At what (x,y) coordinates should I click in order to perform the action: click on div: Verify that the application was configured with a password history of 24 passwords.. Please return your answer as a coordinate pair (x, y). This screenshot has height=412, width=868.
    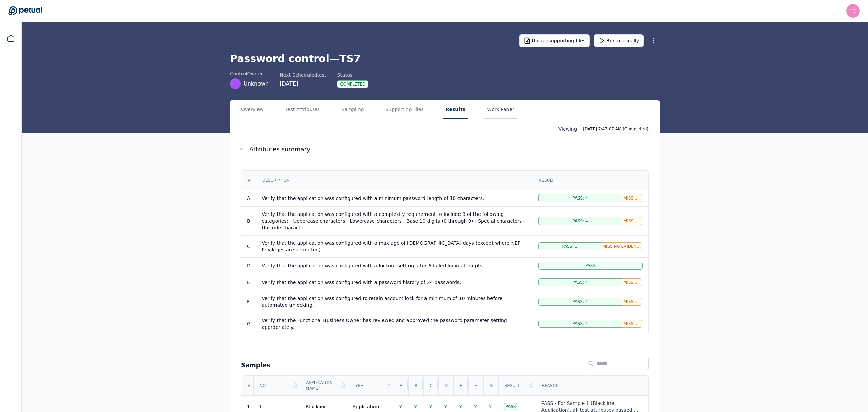
    Looking at the image, I should click on (394, 283).